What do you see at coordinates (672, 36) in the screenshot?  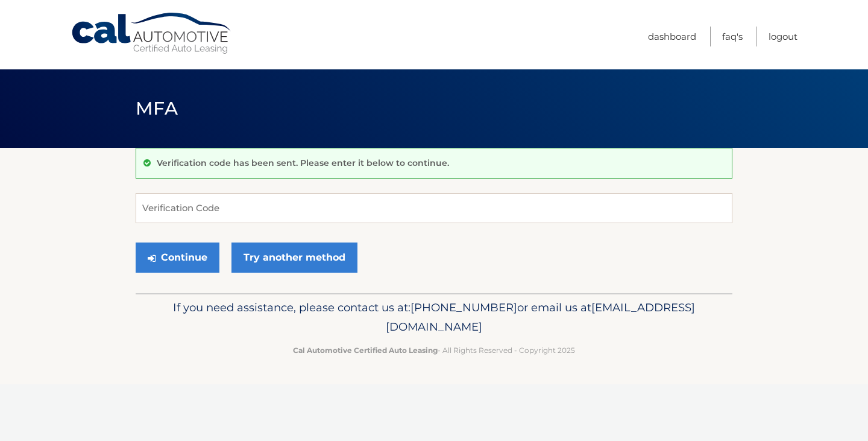 I see `a: Dashboard` at bounding box center [672, 36].